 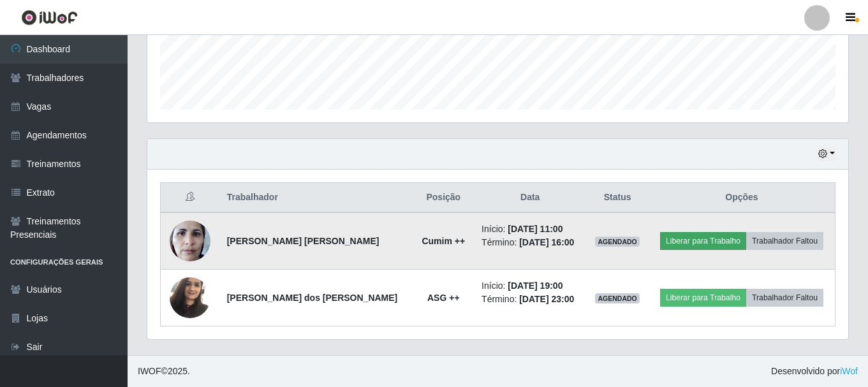 I want to click on a: iWof, so click(x=849, y=371).